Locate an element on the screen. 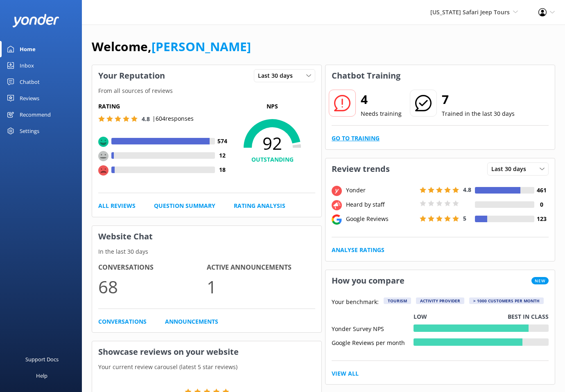 The width and height of the screenshot is (565, 392). span: 5 is located at coordinates (465, 218).